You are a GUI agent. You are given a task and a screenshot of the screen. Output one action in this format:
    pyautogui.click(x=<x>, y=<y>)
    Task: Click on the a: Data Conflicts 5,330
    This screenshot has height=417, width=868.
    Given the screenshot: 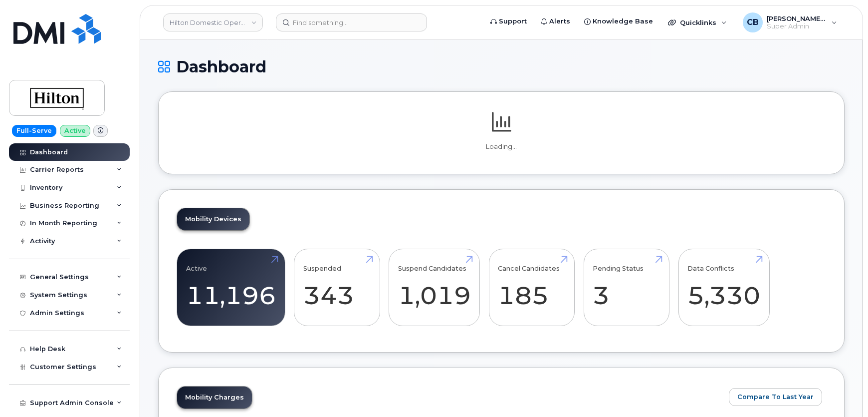 What is the action you would take?
    pyautogui.click(x=723, y=288)
    